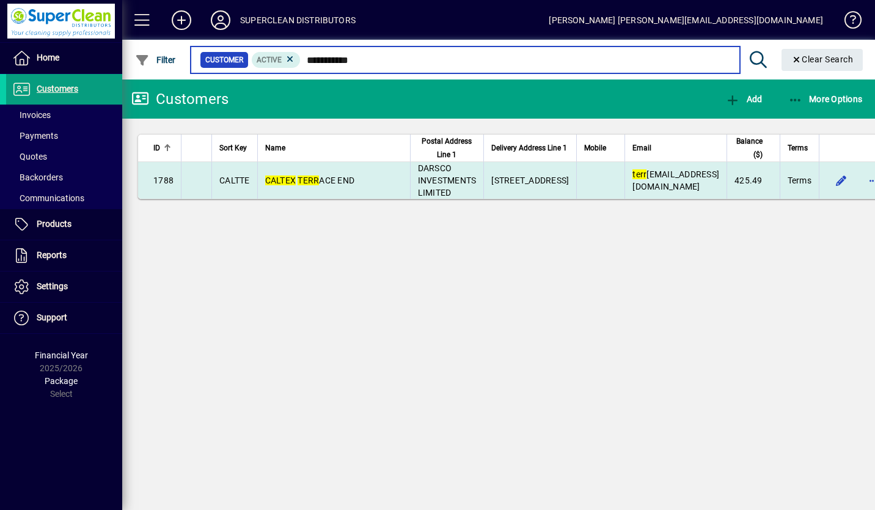 The width and height of the screenshot is (875, 510). What do you see at coordinates (823, 60) in the screenshot?
I see `button: Clear` at bounding box center [823, 60].